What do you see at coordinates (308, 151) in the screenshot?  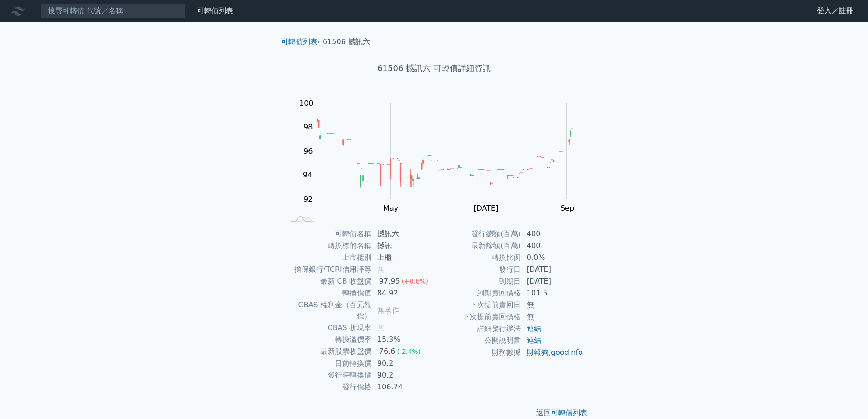 I see `tspan: 96` at bounding box center [308, 151].